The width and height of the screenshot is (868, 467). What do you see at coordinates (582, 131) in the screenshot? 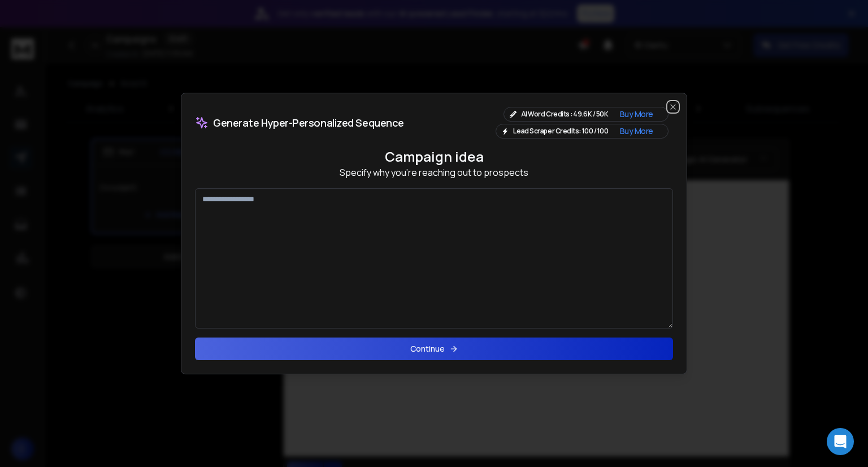
I see `div: Lead Scraper Credits: 100 / 100` at bounding box center [582, 131].